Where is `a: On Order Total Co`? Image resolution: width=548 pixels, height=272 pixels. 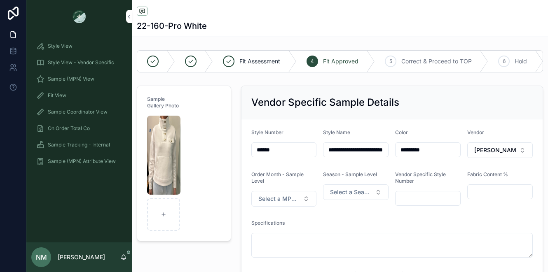 a: On Order Total Co is located at coordinates (79, 129).